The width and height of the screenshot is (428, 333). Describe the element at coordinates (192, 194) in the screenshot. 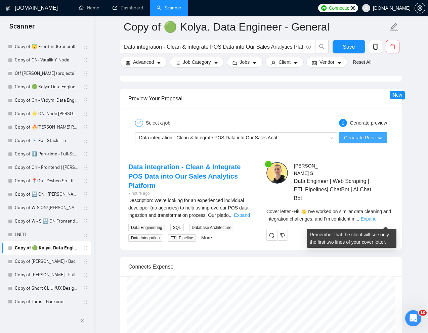

I see `div: 7 hours ago` at that location.